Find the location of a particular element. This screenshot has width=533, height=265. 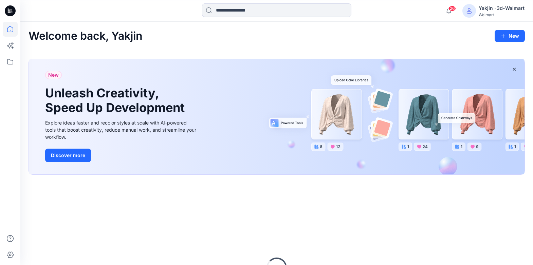

span: New is located at coordinates (53, 75).